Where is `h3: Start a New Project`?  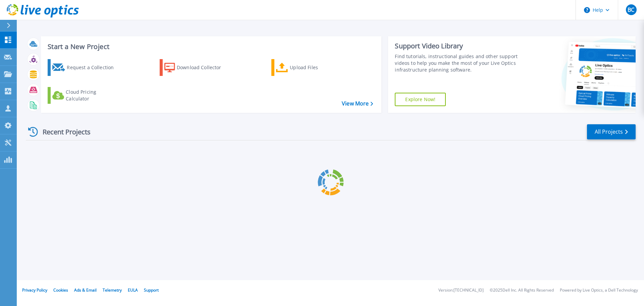
h3: Start a New Project is located at coordinates (210, 47).